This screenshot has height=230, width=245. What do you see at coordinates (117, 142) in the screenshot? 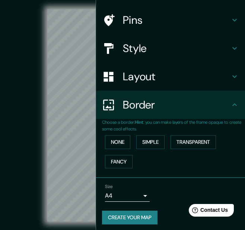
I see `button: None` at bounding box center [117, 142].